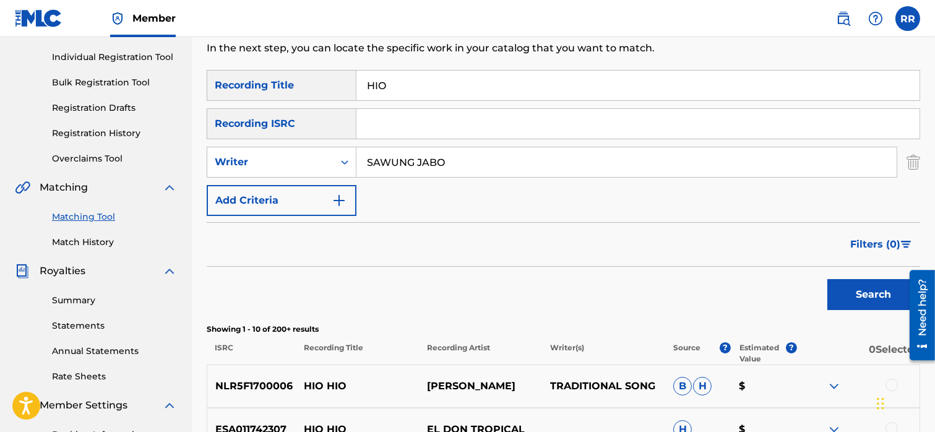 This screenshot has height=432, width=935. Describe the element at coordinates (563, 193) in the screenshot. I see `form: Search Form` at that location.